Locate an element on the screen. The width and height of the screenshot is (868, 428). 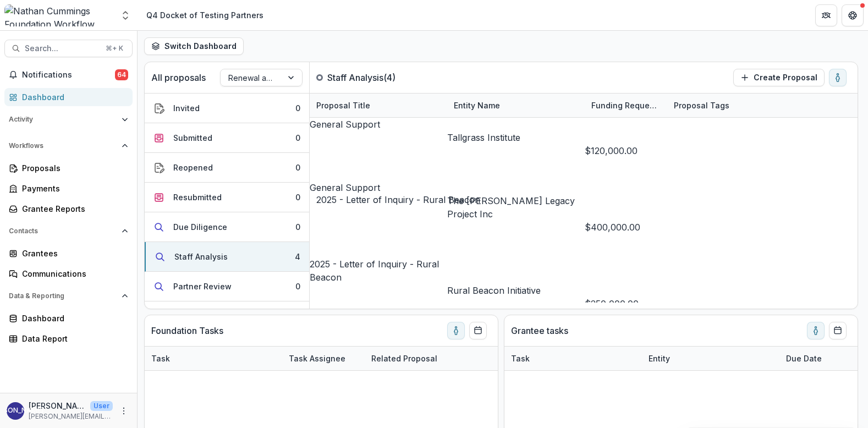
span: Data & Reporting is located at coordinates (62, 296).